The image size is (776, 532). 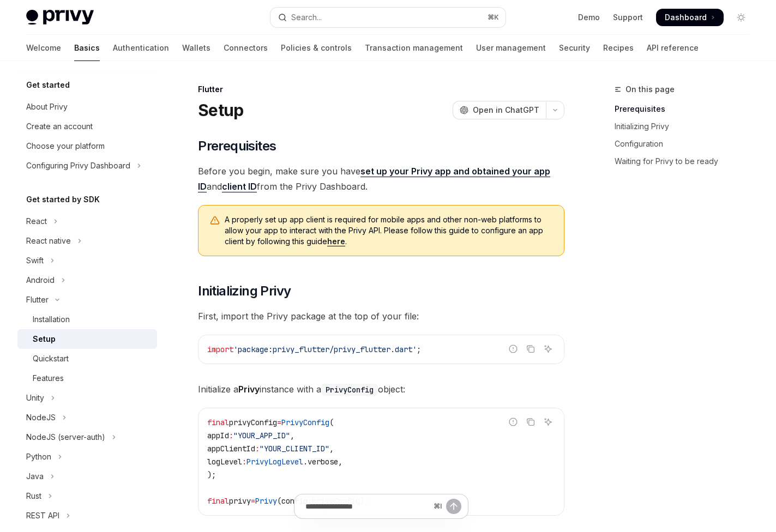 I want to click on span: logLevel, so click(x=225, y=461).